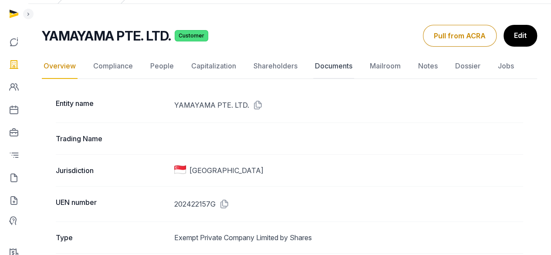  Describe the element at coordinates (213, 66) in the screenshot. I see `a: Capitalization` at that location.